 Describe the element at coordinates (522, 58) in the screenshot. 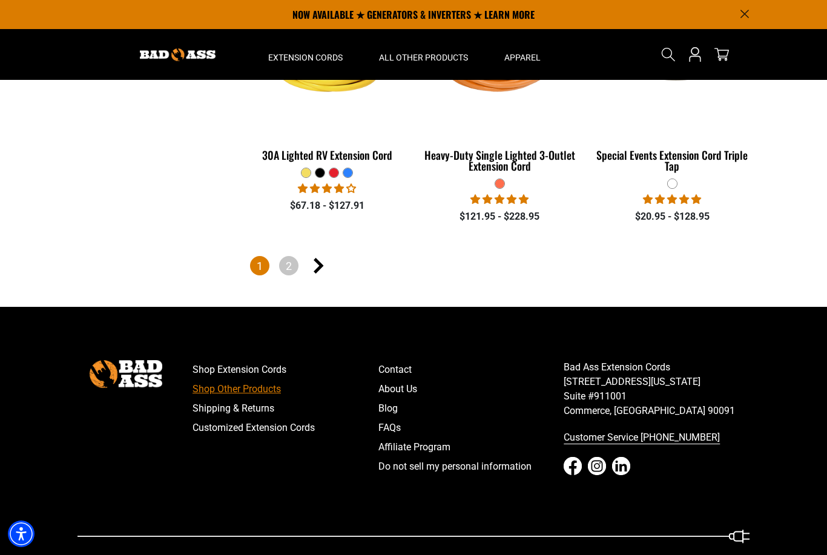

I see `span: Apparel` at that location.